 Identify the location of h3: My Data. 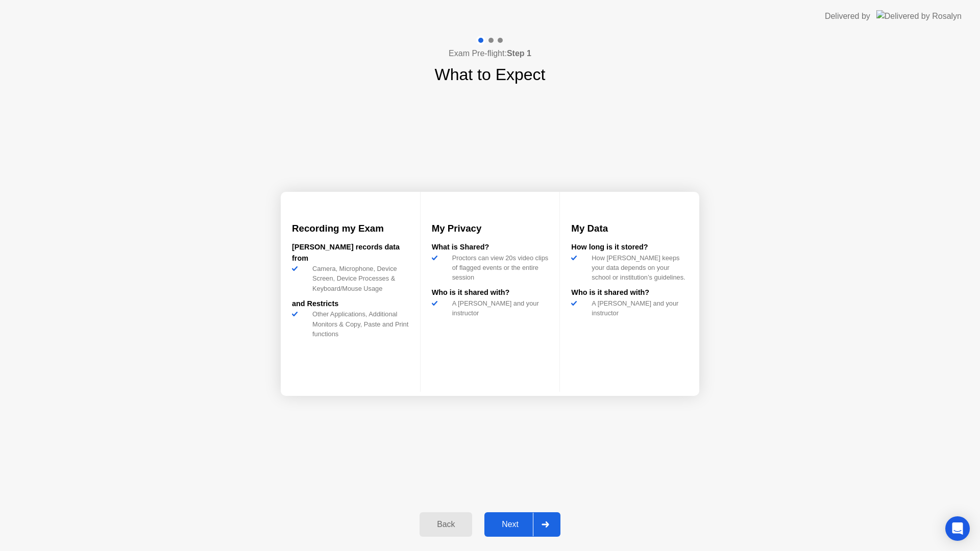
(630, 229).